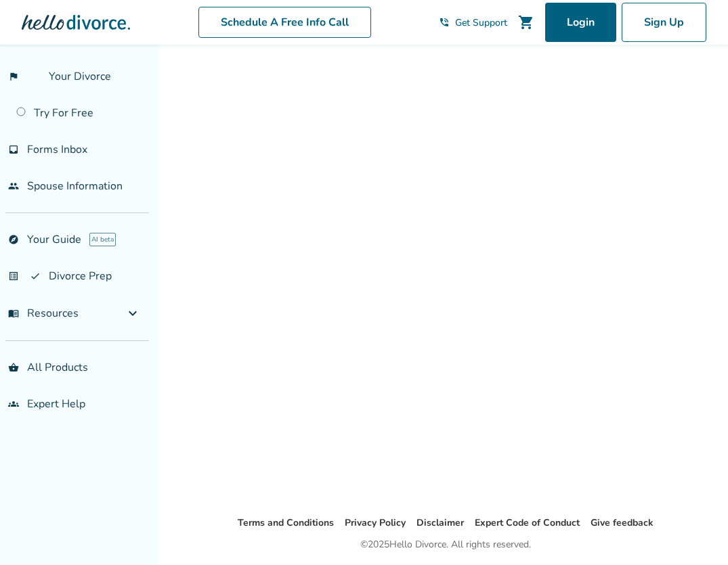 The image size is (728, 565). Describe the element at coordinates (580, 22) in the screenshot. I see `a: Login` at that location.